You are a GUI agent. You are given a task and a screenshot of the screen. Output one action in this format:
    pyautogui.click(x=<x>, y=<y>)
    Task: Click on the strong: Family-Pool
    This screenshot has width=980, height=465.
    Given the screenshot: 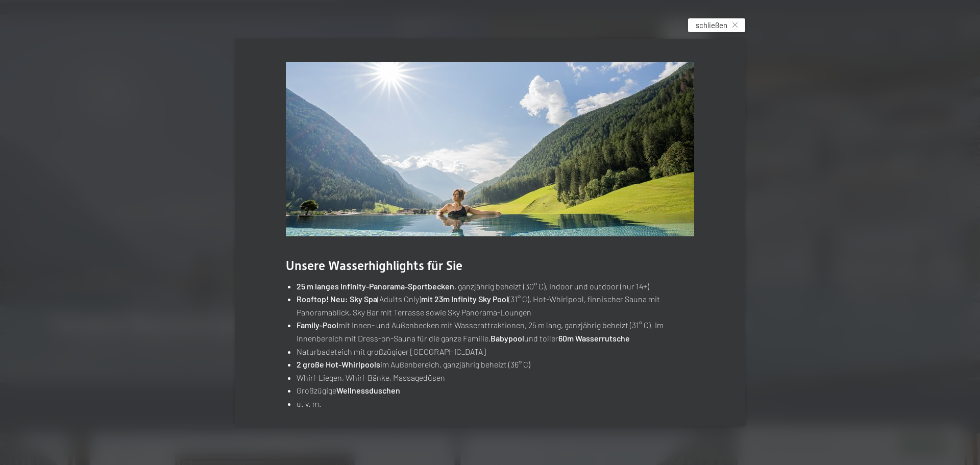 What is the action you would take?
    pyautogui.click(x=317, y=325)
    